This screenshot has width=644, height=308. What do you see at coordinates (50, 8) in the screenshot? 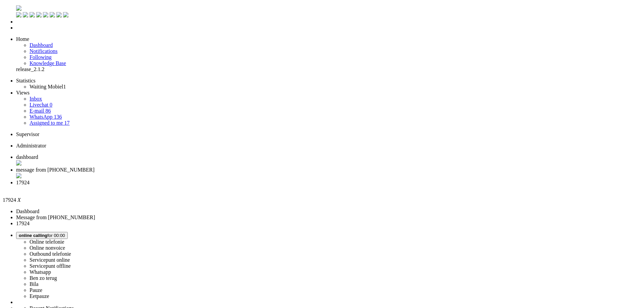
I see `body: Rich Text Area. Press ALT-0 for help.` at bounding box center [50, 8].